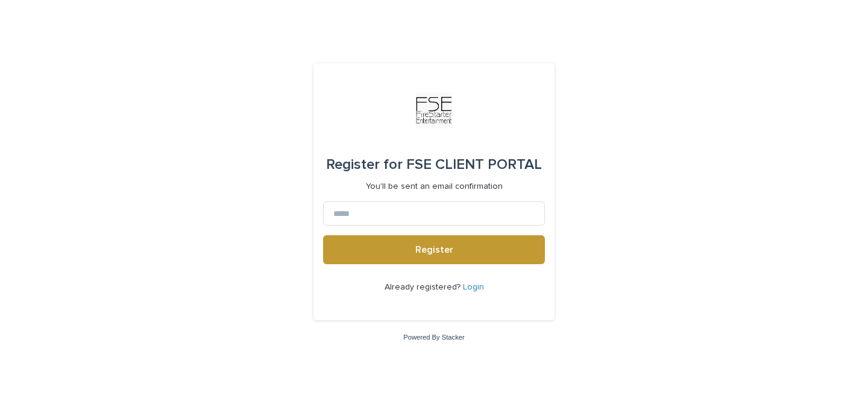  Describe the element at coordinates (434, 186) in the screenshot. I see `p: You'll be sent an email confirmation` at that location.